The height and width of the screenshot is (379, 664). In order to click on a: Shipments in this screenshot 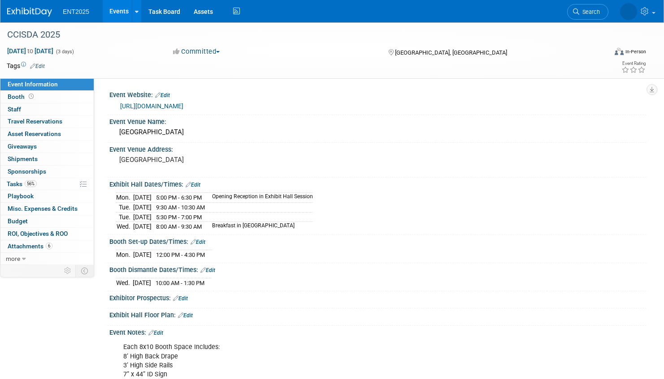, I will do `click(47, 159)`.